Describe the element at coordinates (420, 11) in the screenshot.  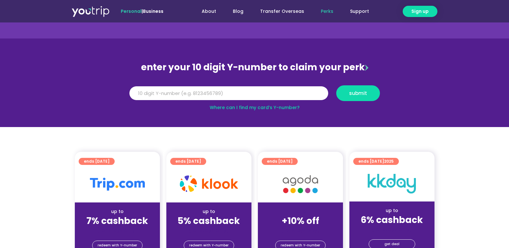
I see `span: Sign up` at that location.